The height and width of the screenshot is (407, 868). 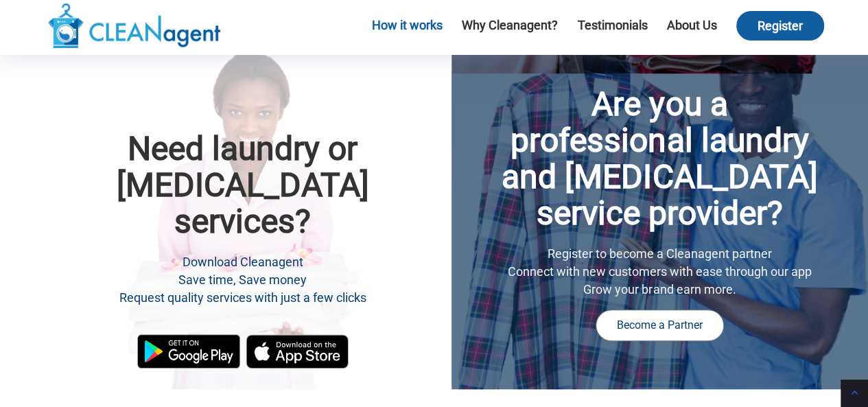 What do you see at coordinates (660, 254) in the screenshot?
I see `li: Register to become a Cleanagent partner` at bounding box center [660, 254].